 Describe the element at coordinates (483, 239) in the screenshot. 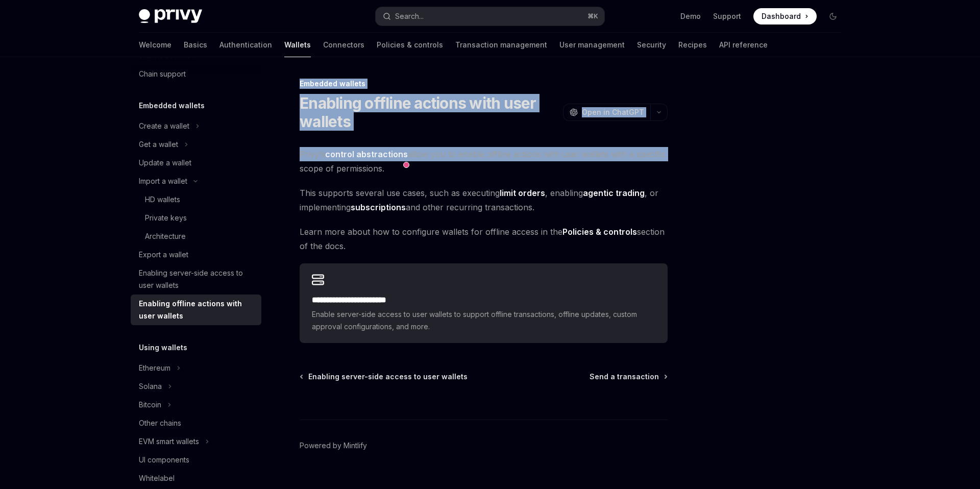

I see `span: Learn more about how to configure wallets for offline access in the section of the docs.` at that location.